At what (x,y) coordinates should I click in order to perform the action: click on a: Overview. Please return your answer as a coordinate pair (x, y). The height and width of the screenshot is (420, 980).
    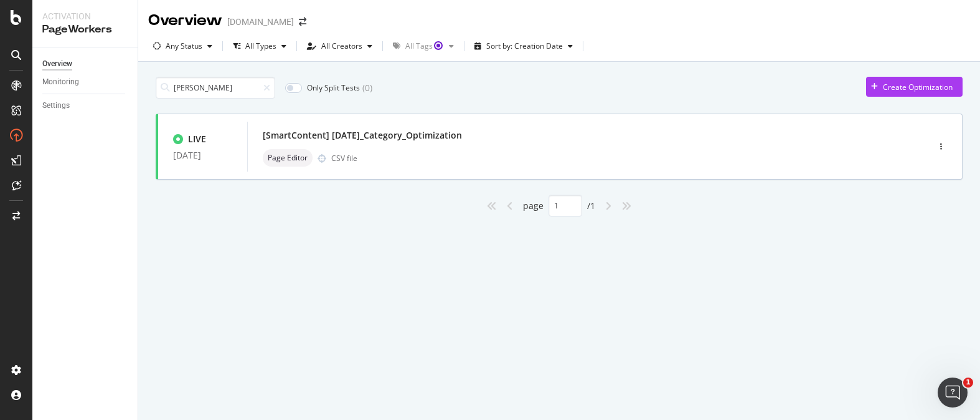
    Looking at the image, I should click on (85, 63).